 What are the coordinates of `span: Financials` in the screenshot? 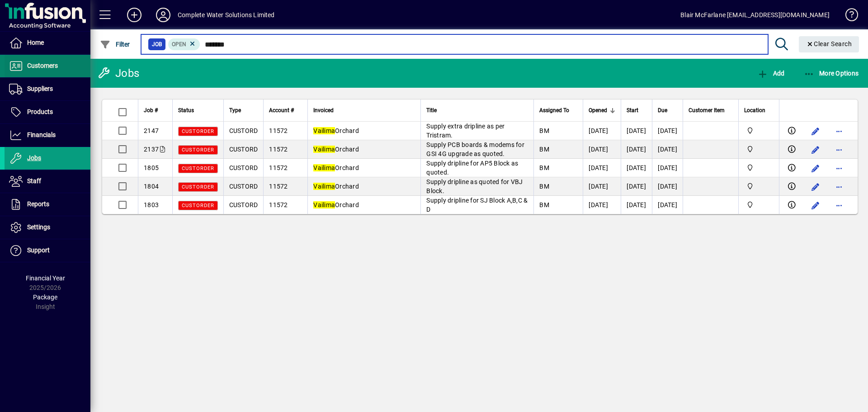 It's located at (41, 135).